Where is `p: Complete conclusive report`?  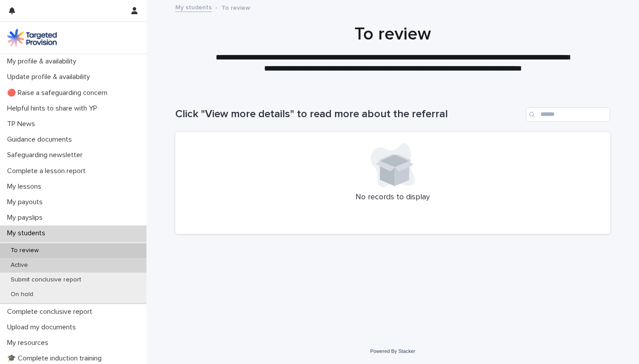
p: Complete conclusive report is located at coordinates (52, 312).